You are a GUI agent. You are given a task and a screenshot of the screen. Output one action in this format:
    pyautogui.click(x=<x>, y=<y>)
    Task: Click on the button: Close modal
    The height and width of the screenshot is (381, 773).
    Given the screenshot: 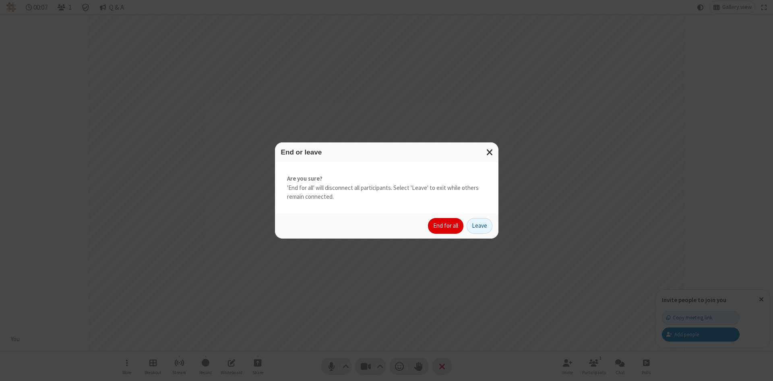 What is the action you would take?
    pyautogui.click(x=490, y=152)
    